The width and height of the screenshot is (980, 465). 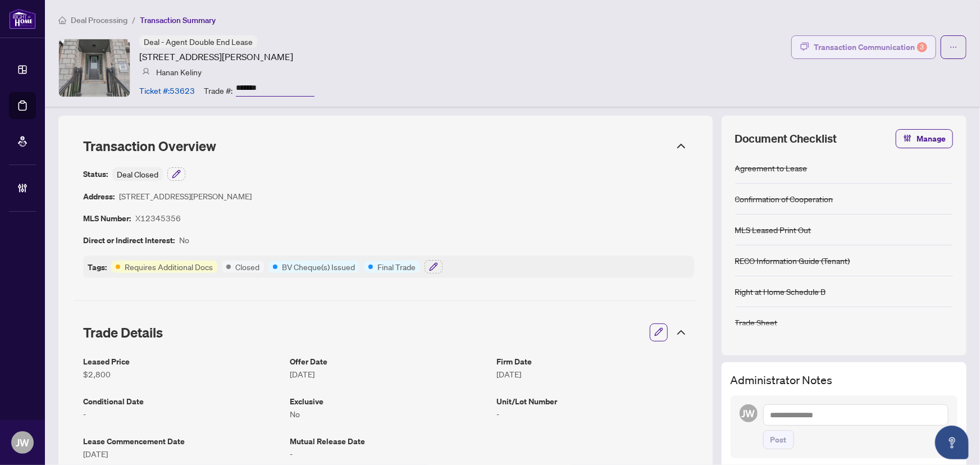 I want to click on article: Firm Date, so click(x=595, y=362).